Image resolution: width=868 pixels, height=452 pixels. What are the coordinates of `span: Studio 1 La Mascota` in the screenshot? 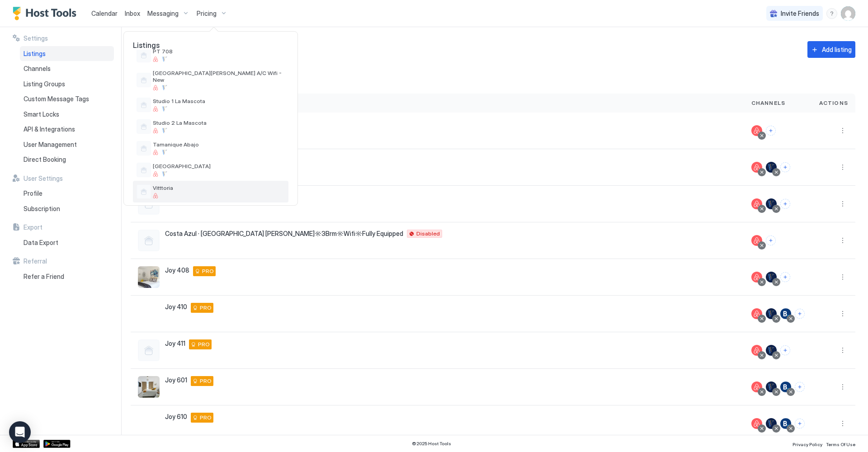 It's located at (219, 101).